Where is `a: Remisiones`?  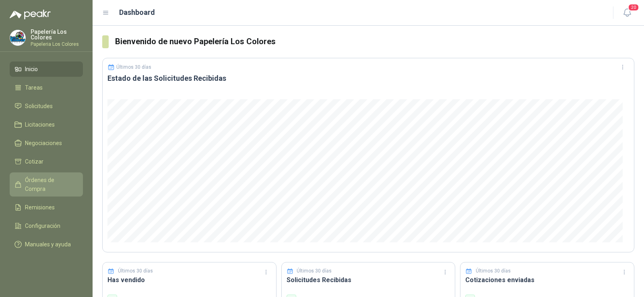 a: Remisiones is located at coordinates (46, 207).